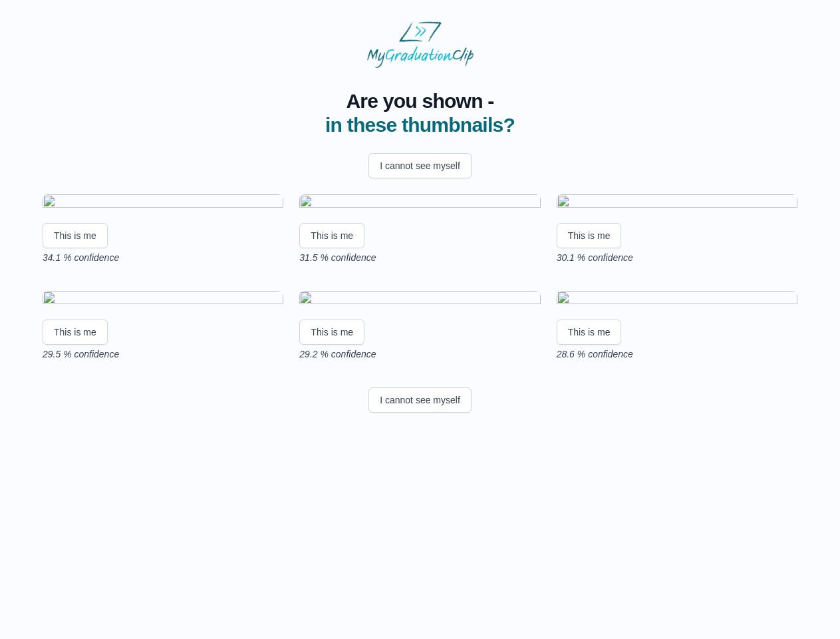  I want to click on img: 2dd605be897042c49da67280006512bb55d42cb3.gif, so click(163, 300).